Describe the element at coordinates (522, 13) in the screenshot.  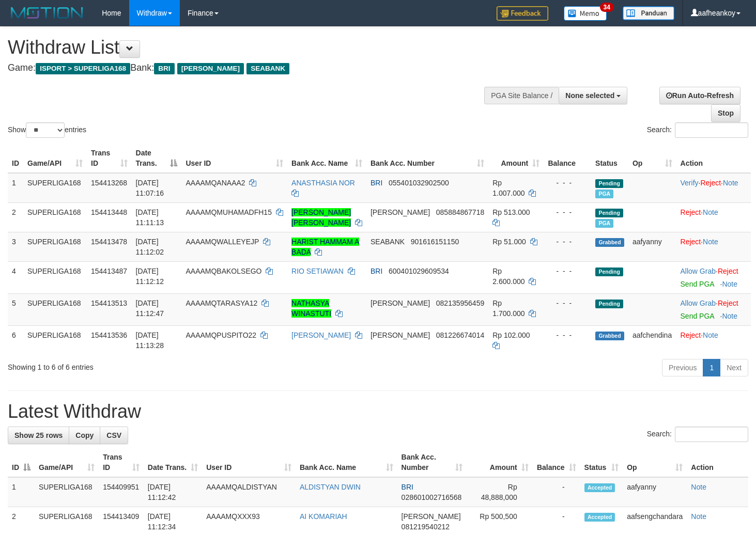
I see `img: Feedback.jpg` at that location.